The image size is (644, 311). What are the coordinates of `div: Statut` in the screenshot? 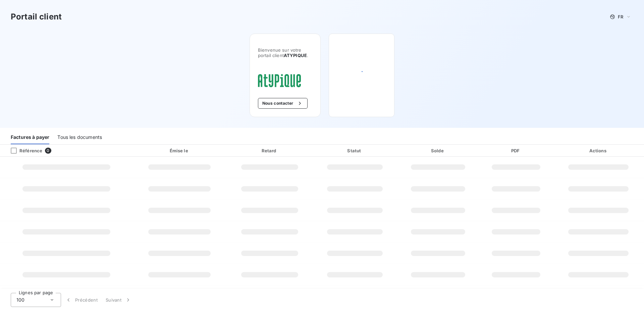 It's located at (354, 151).